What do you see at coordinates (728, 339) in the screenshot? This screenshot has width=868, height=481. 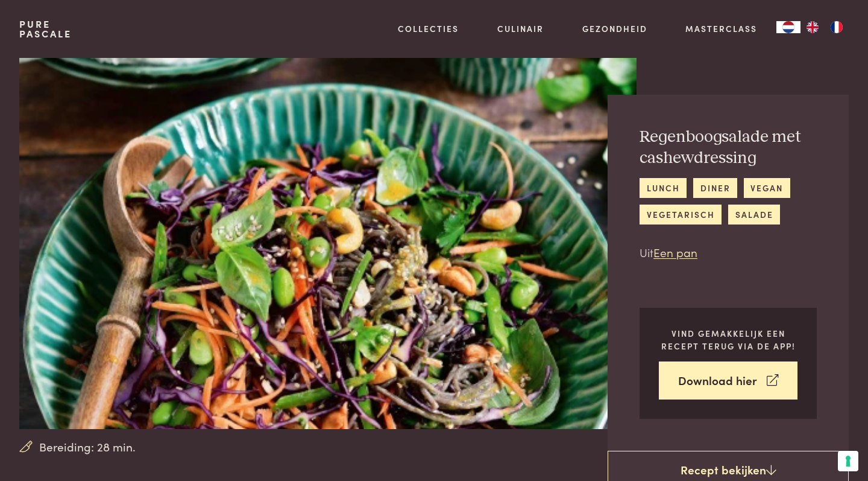 I see `p: Vind gemakkelijk een recept terug via de app!` at bounding box center [728, 339].